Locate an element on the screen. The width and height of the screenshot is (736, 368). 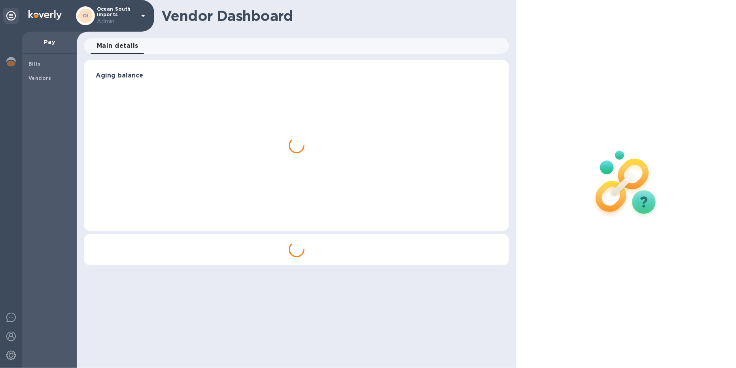
img: Logo is located at coordinates (45, 15).